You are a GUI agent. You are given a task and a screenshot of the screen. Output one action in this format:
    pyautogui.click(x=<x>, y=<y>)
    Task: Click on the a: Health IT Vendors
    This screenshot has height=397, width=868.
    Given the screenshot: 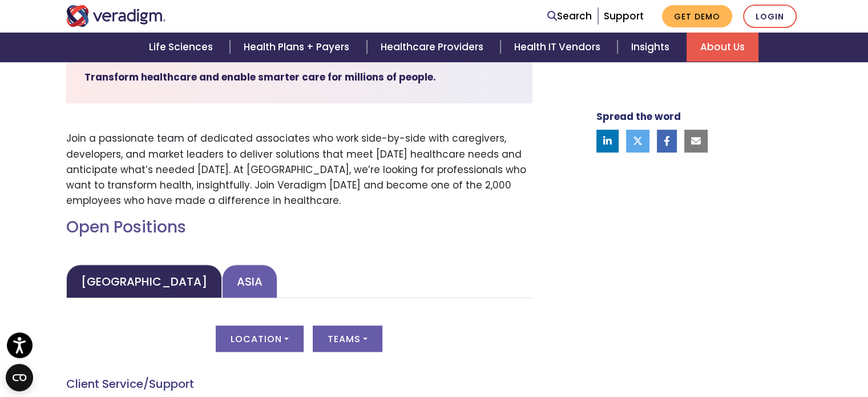 What is the action you would take?
    pyautogui.click(x=558, y=47)
    